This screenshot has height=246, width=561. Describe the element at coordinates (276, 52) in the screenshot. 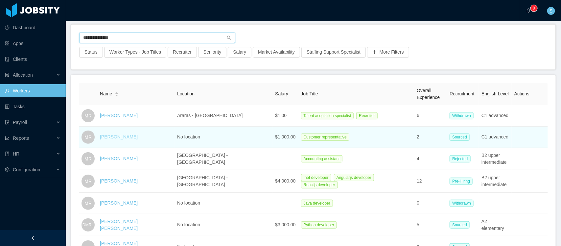

I see `button: Market Availability` at that location.